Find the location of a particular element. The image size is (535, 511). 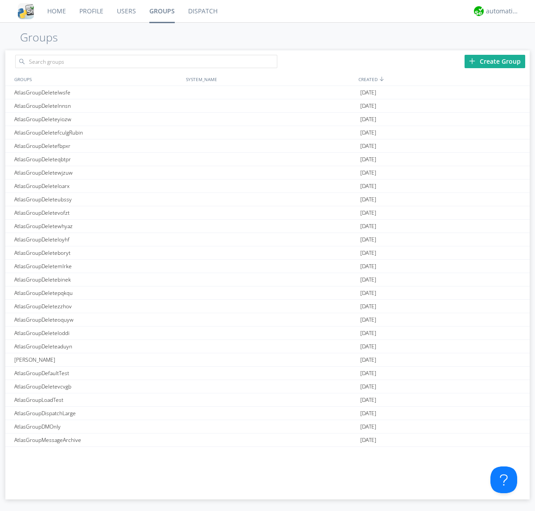

img: d2d01cd9b4174d08988066c6d424eccd is located at coordinates (478, 11).